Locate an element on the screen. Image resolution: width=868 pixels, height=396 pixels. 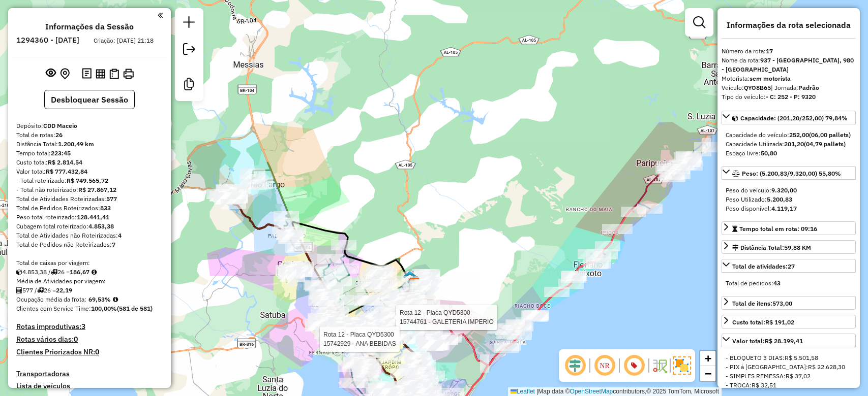
div: Média de Atividades por viagem: is located at coordinates (90, 281).